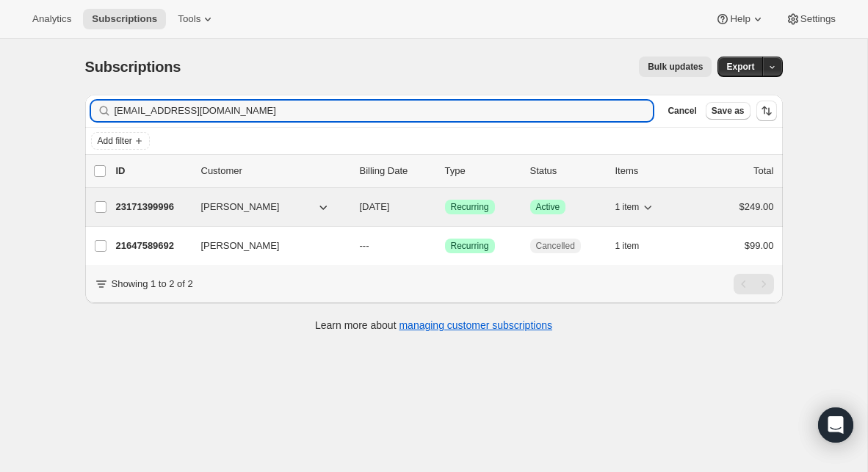  Describe the element at coordinates (674, 67) in the screenshot. I see `button: Bulk updates` at that location.